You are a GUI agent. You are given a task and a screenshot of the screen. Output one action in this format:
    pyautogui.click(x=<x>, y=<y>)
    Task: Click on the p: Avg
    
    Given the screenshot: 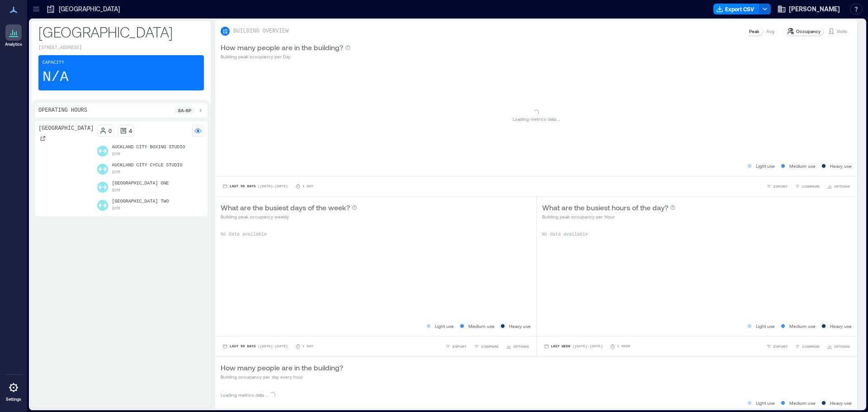 What is the action you would take?
    pyautogui.click(x=770, y=31)
    